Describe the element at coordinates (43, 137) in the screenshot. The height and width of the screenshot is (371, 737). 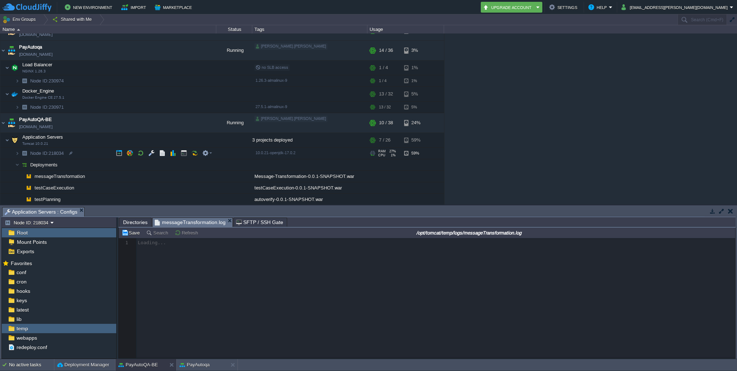
I see `a: Application ServersTomcat 10.0.21` at that location.